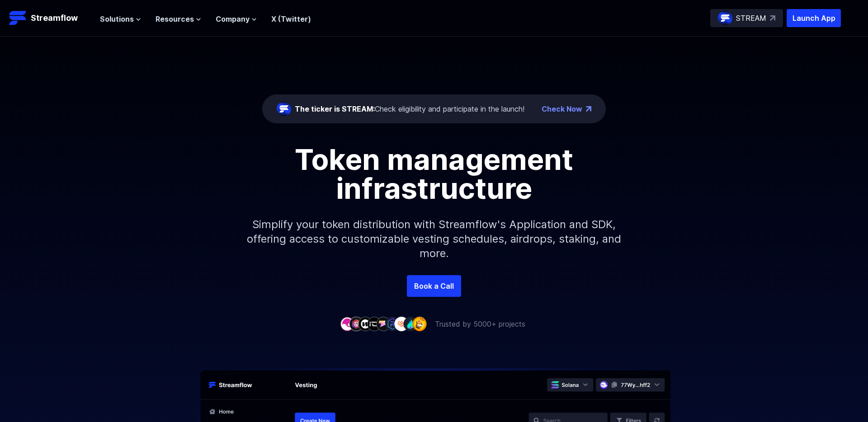 This screenshot has height=422, width=868. I want to click on a: STREAM, so click(747, 18).